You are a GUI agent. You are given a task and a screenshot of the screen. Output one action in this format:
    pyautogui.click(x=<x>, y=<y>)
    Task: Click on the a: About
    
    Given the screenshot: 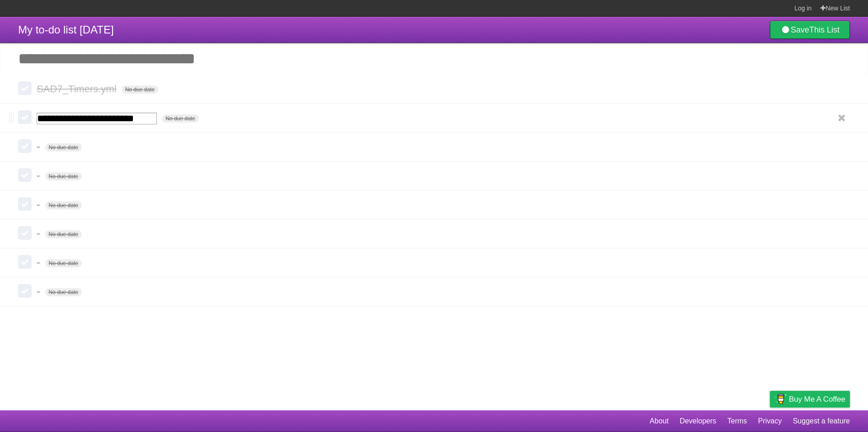 What is the action you would take?
    pyautogui.click(x=659, y=421)
    